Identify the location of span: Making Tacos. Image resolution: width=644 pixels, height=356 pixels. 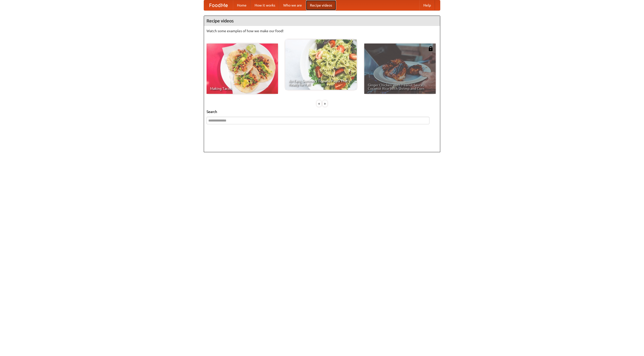
(242, 88).